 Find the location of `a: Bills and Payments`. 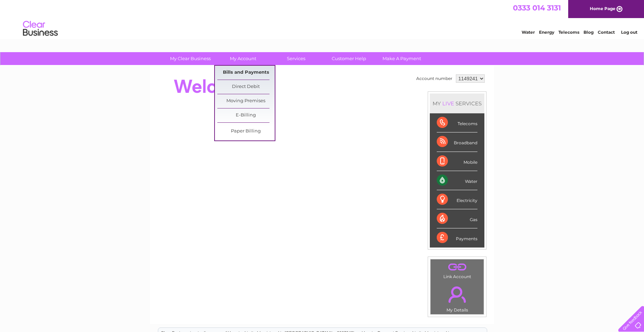

a: Bills and Payments is located at coordinates (246, 73).